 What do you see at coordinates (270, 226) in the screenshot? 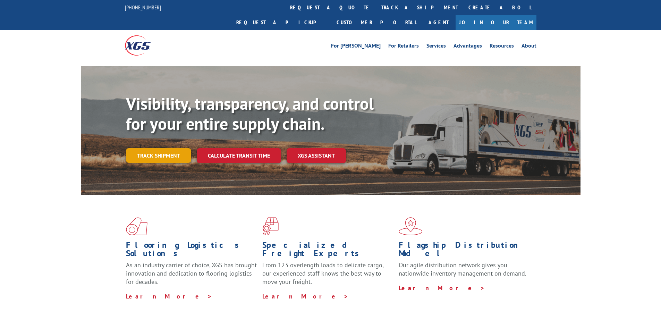
I see `img: xgs-icon-focused-on-flooring-red` at bounding box center [270, 226].